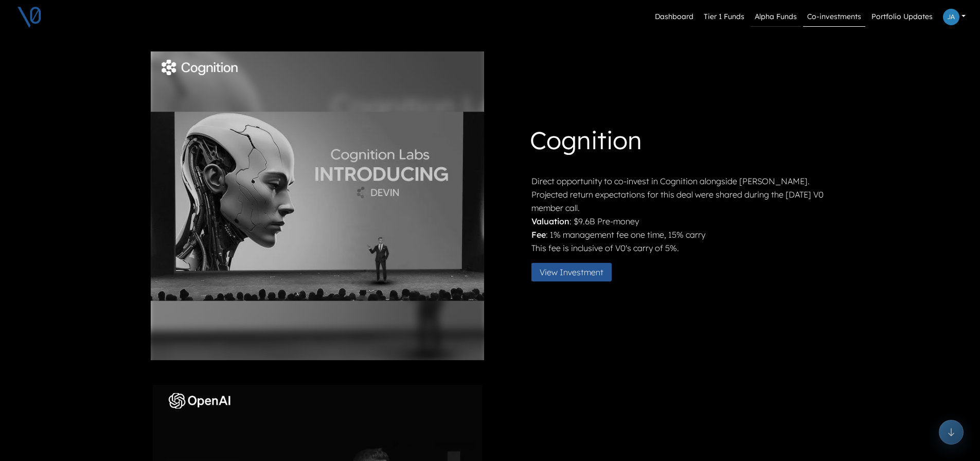 Image resolution: width=980 pixels, height=461 pixels. I want to click on button: View Investment, so click(571, 272).